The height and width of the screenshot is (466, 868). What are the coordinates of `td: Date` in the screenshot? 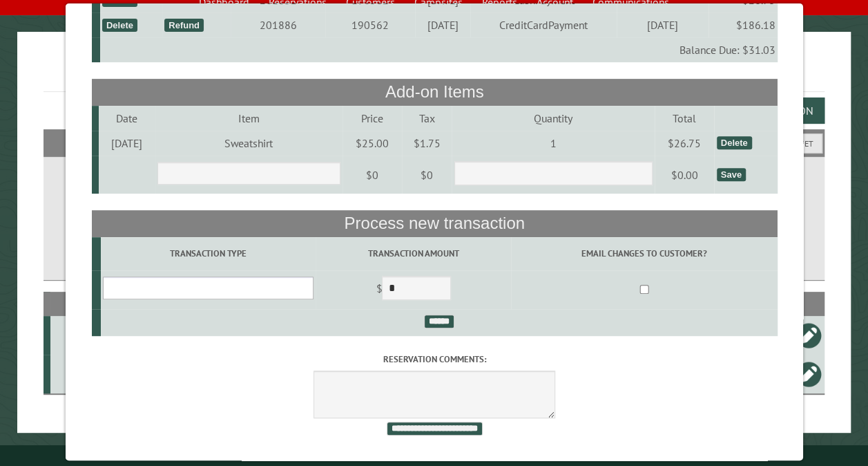 It's located at (127, 118).